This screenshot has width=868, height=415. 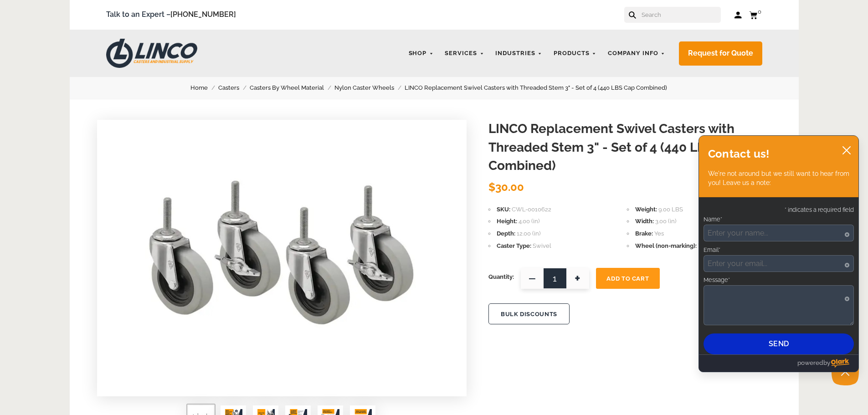 What do you see at coordinates (628, 279) in the screenshot?
I see `button: Add To Cart` at bounding box center [628, 279].